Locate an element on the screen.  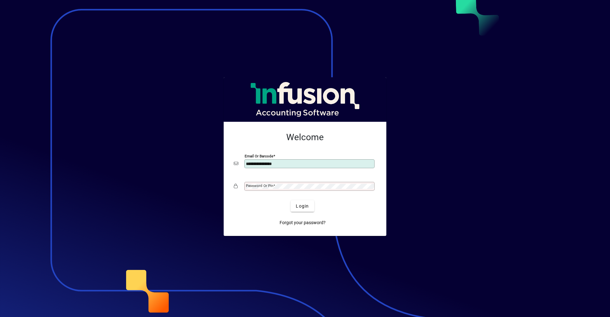
a: Forgot your password? is located at coordinates (302, 222).